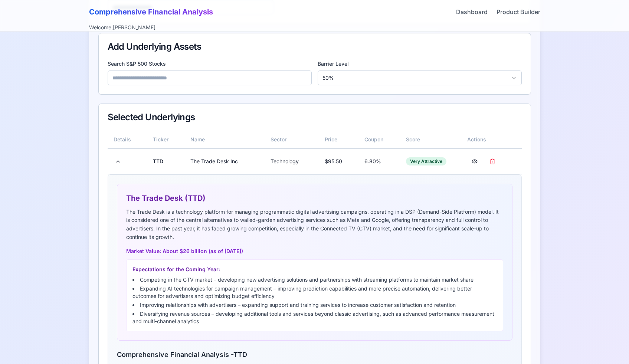 This screenshot has height=364, width=629. What do you see at coordinates (420, 64) in the screenshot?
I see `label: Barrier Level` at bounding box center [420, 64].